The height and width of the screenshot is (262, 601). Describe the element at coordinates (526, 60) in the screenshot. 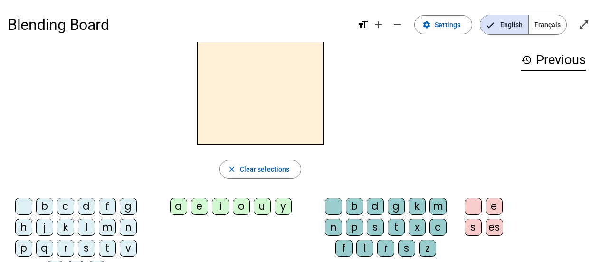

I see `mat-icon: history` at that location.